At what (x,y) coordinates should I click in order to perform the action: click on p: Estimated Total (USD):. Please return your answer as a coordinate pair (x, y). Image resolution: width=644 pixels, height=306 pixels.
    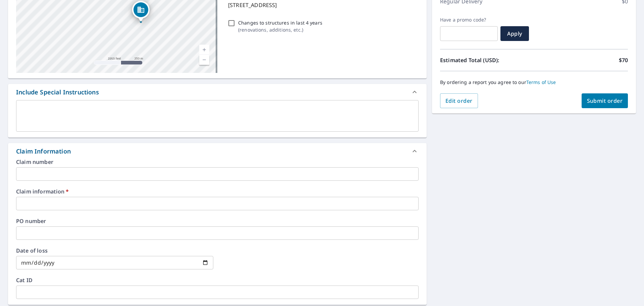
    Looking at the image, I should click on (487, 60).